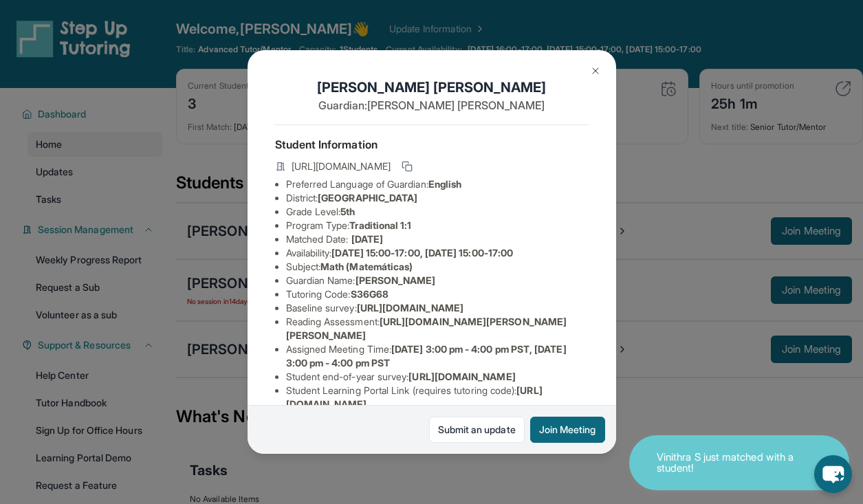 The image size is (863, 504). I want to click on li: Assigned Meeting Time :, so click(438, 356).